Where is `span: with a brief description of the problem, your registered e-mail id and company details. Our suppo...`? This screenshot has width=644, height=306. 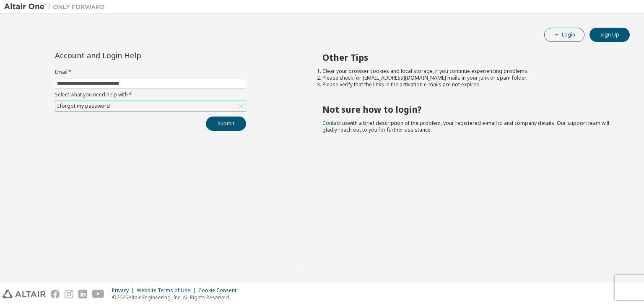
span: with a brief description of the problem, your registered e-mail id and company details. Our suppo... is located at coordinates (466, 126).